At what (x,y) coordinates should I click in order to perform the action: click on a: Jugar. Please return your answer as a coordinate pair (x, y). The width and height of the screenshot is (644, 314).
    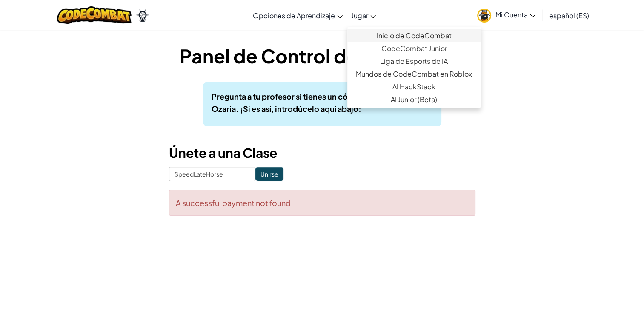
    Looking at the image, I should click on (364, 15).